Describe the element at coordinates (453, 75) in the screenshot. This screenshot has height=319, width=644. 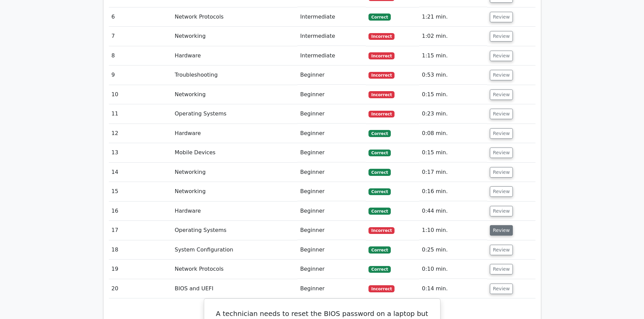
I see `td: 0:53 min.` at that location.